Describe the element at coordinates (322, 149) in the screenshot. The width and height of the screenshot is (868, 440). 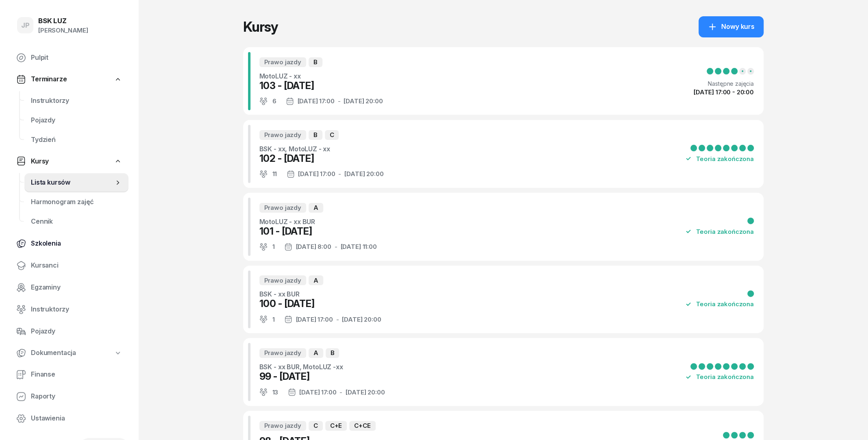
I see `div: BSK - xx, MotoLUZ - xx` at that location.